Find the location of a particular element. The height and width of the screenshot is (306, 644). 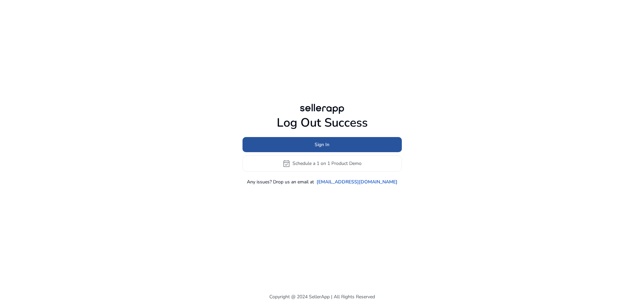

button: Sign In is located at coordinates (322, 144).